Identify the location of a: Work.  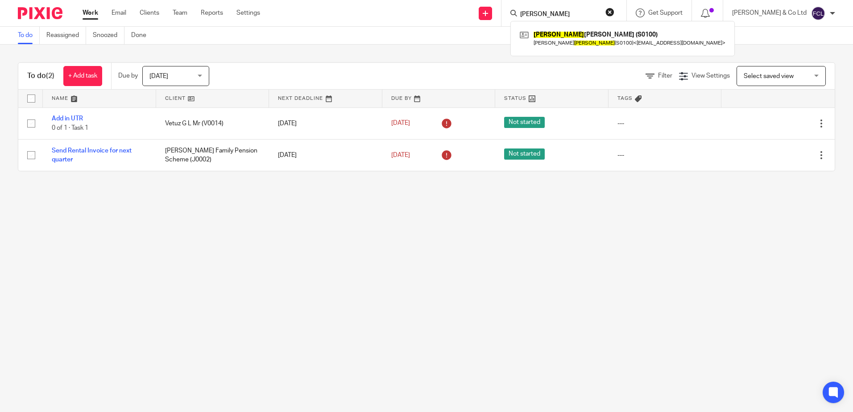
(90, 13).